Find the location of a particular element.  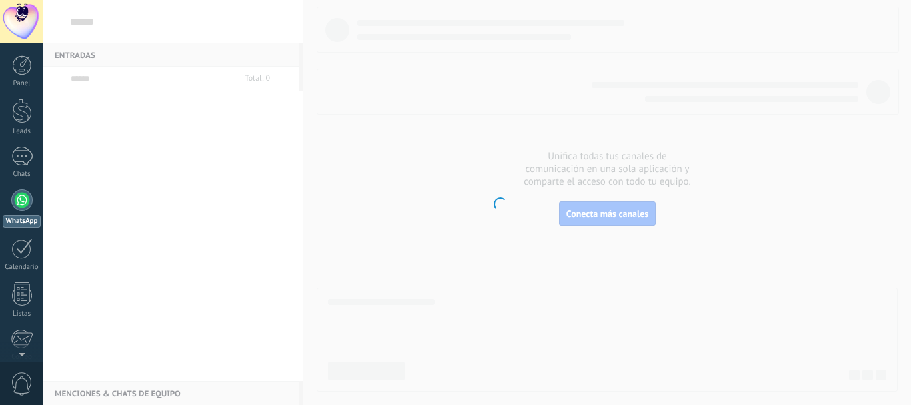

div: Panel is located at coordinates (22, 83).